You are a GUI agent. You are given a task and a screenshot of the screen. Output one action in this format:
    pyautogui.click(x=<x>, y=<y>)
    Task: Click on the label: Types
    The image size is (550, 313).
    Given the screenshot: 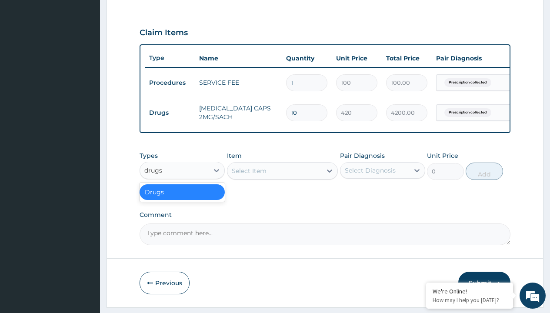 What is the action you would take?
    pyautogui.click(x=149, y=156)
    